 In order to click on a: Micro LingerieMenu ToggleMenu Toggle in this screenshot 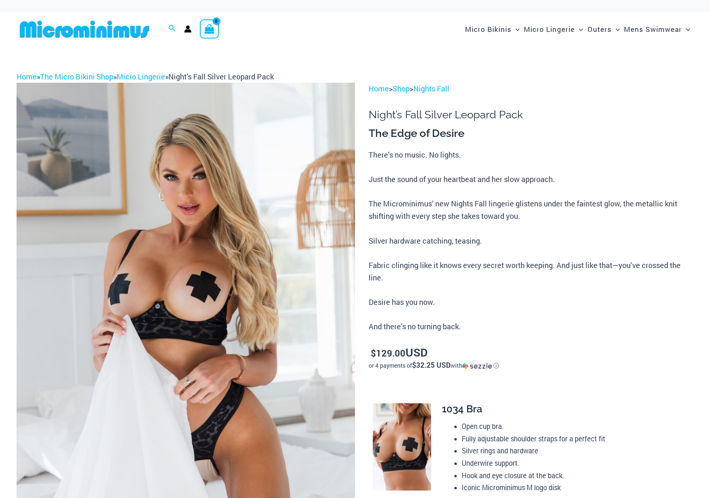, I will do `click(553, 29)`.